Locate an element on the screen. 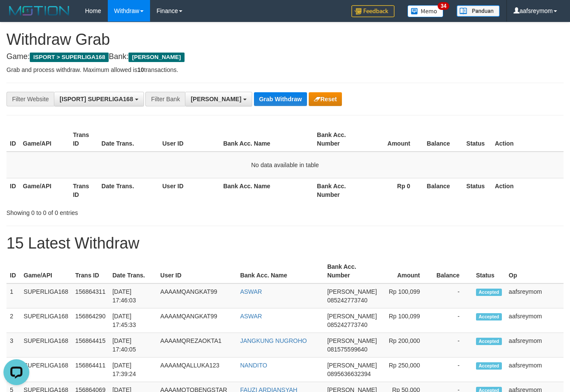  button: Reset is located at coordinates (325, 99).